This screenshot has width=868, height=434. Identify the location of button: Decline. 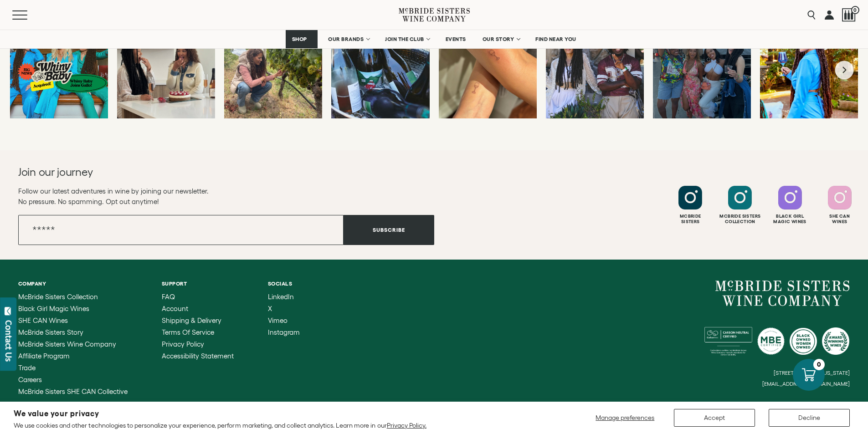
(809, 417).